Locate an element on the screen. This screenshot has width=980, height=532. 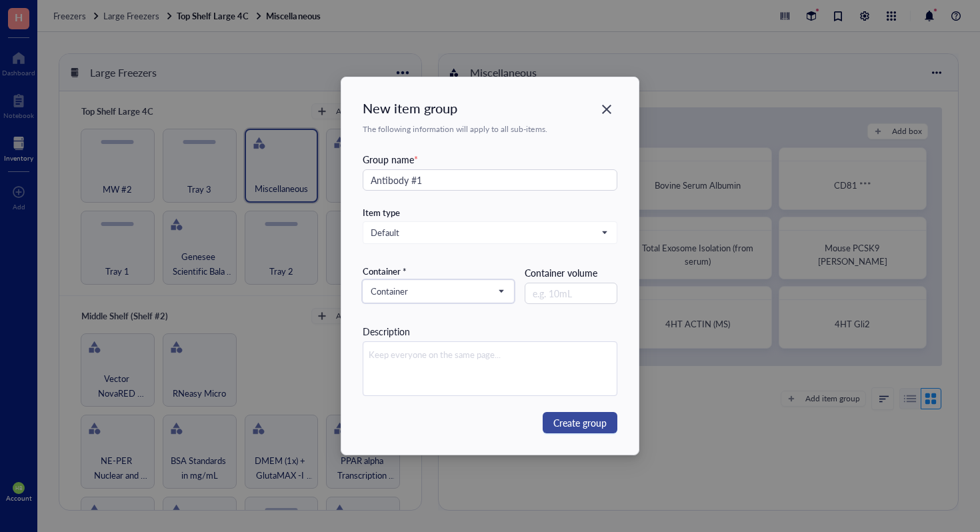
input: e.g. 10mL is located at coordinates (571, 293).